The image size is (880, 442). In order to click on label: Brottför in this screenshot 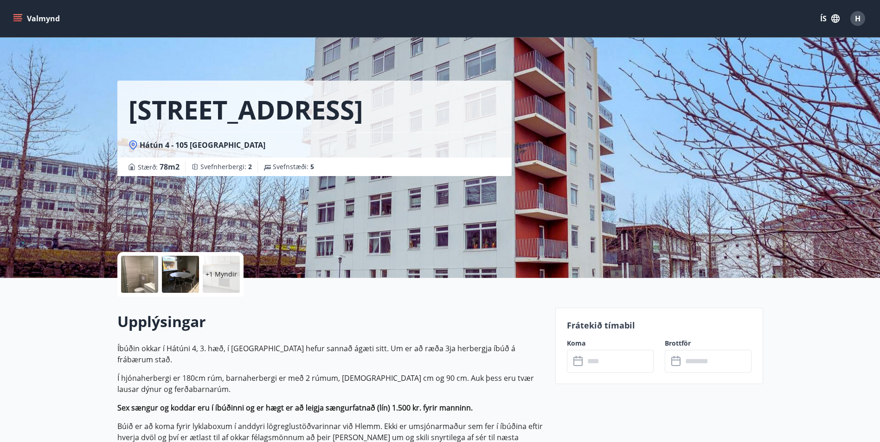, I will do `click(708, 344)`.